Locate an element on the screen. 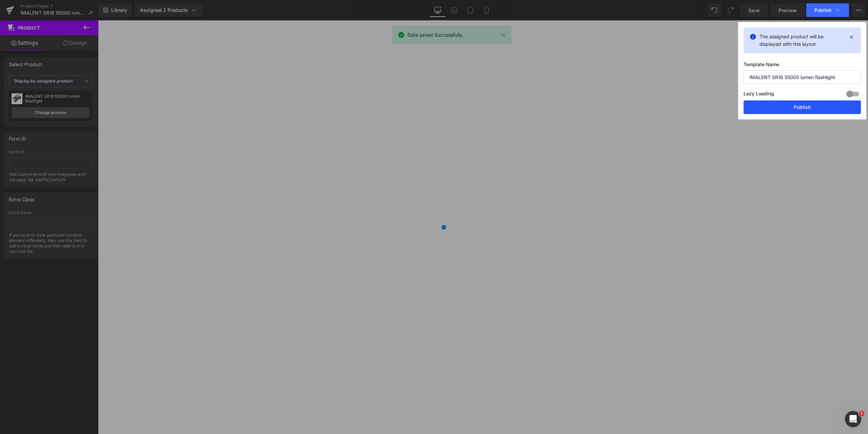 This screenshot has width=868, height=434. button: Publish is located at coordinates (802, 107).